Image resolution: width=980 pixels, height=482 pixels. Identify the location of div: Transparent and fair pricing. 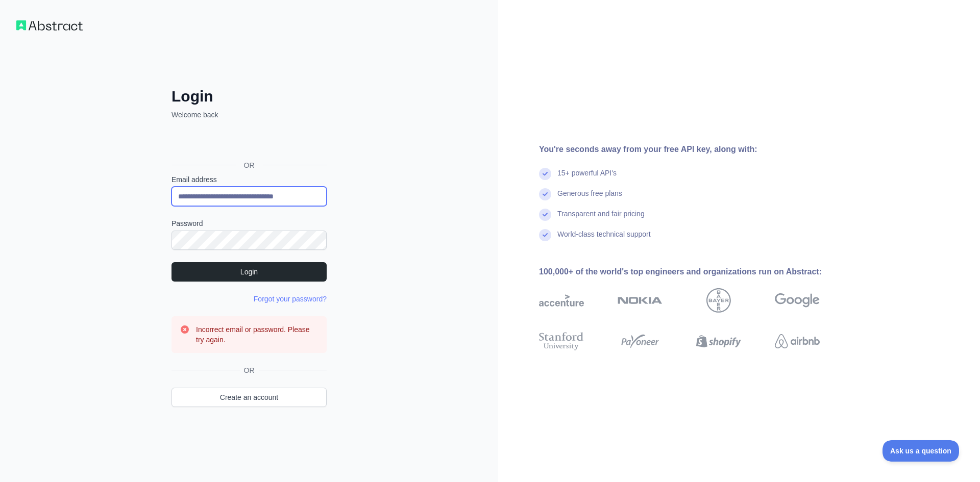
(601, 219).